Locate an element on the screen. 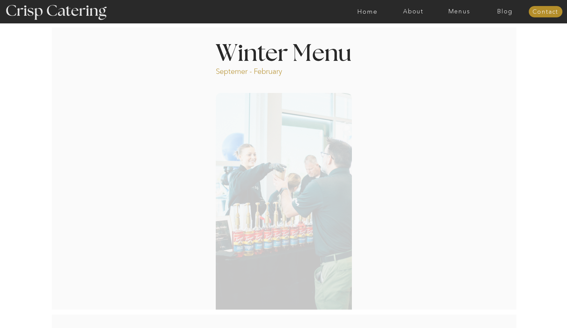  p: Septemer - February is located at coordinates (262, 70).